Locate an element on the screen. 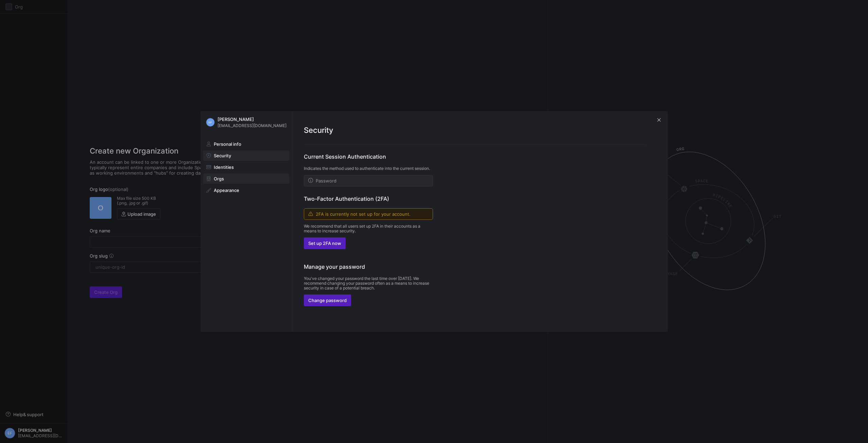 The image size is (868, 443). button: Orgs is located at coordinates (246, 179).